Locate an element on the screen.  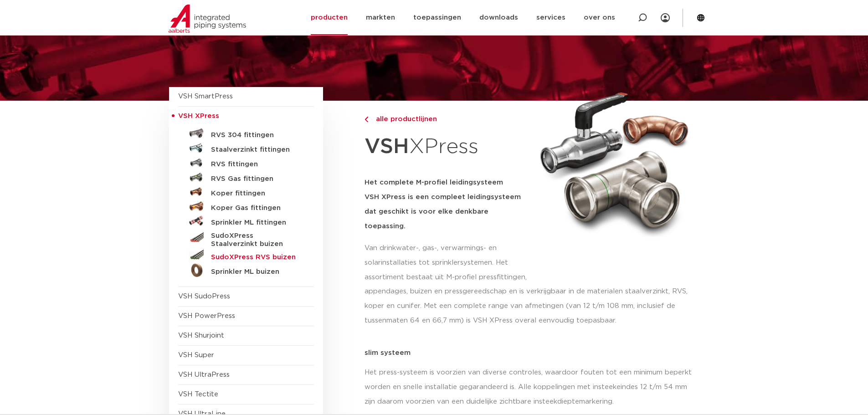
h5: Staalverzinkt fittingen is located at coordinates (256, 149).